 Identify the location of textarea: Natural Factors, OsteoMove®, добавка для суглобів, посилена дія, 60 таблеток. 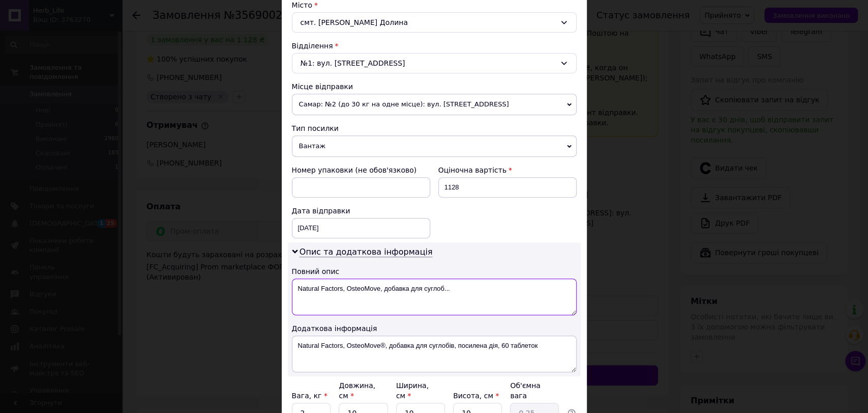
(434, 354).